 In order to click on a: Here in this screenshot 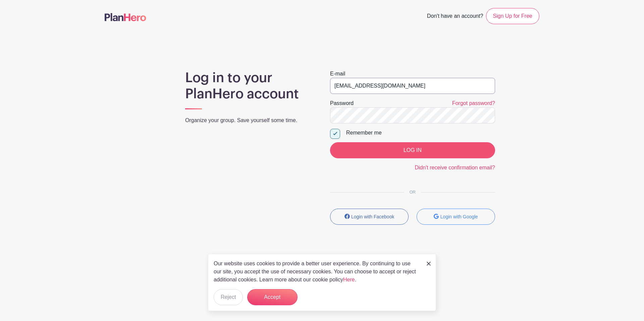, I will do `click(349, 280)`.